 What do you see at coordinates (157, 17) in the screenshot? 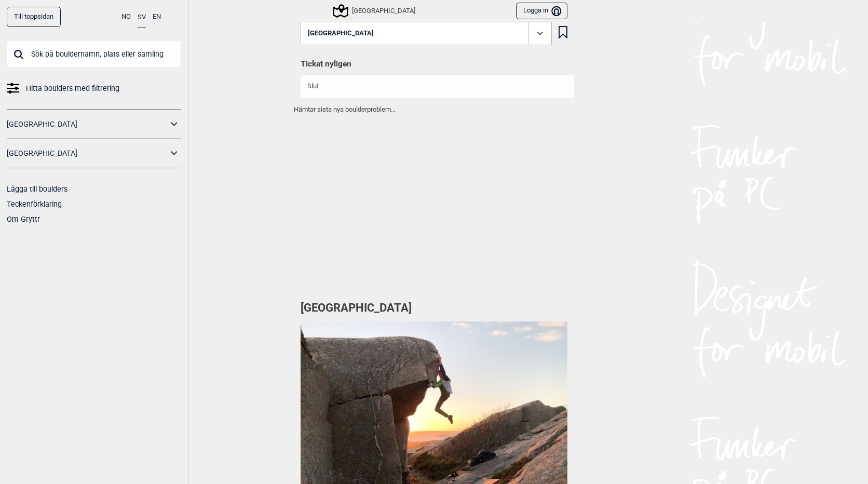
I see `button: EN` at bounding box center [157, 17].